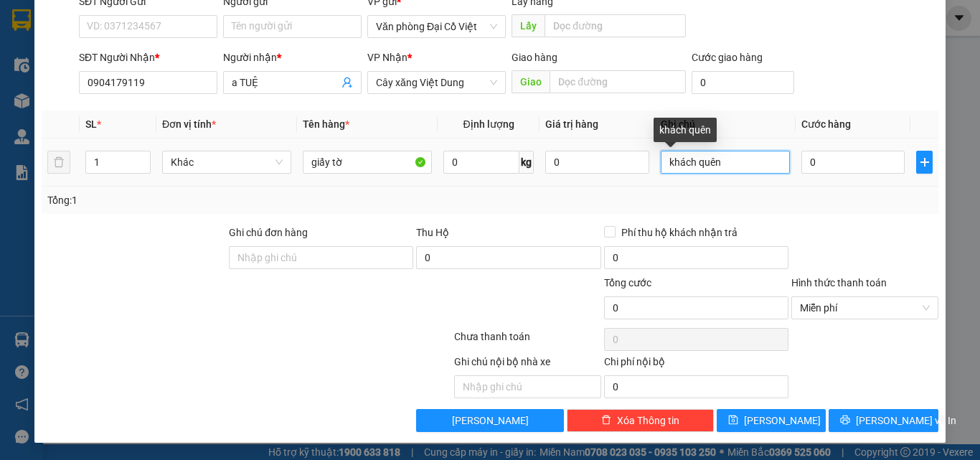 The image size is (980, 460). I want to click on div: Người nhận, so click(292, 57).